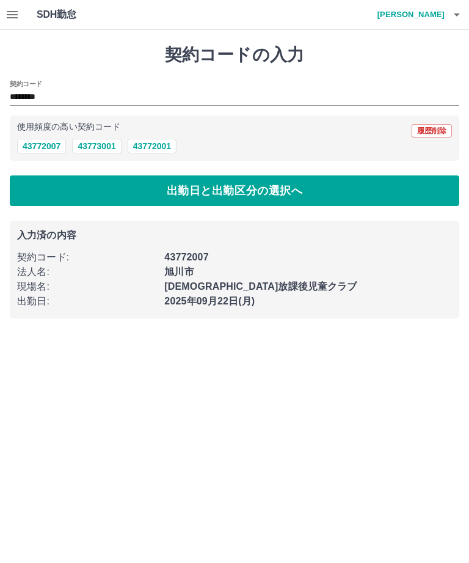 Image resolution: width=469 pixels, height=563 pixels. What do you see at coordinates (26, 84) in the screenshot?
I see `h2: 契約コード` at bounding box center [26, 84].